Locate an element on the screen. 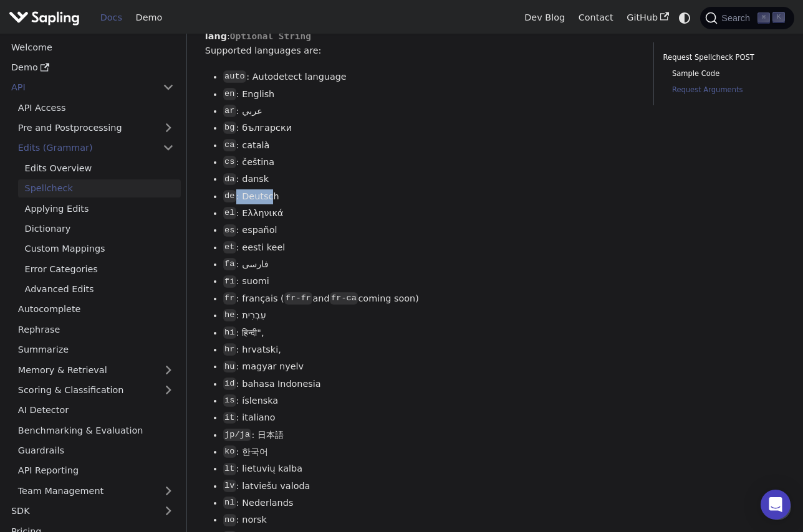 The width and height of the screenshot is (803, 532). code: bg is located at coordinates (229, 128).